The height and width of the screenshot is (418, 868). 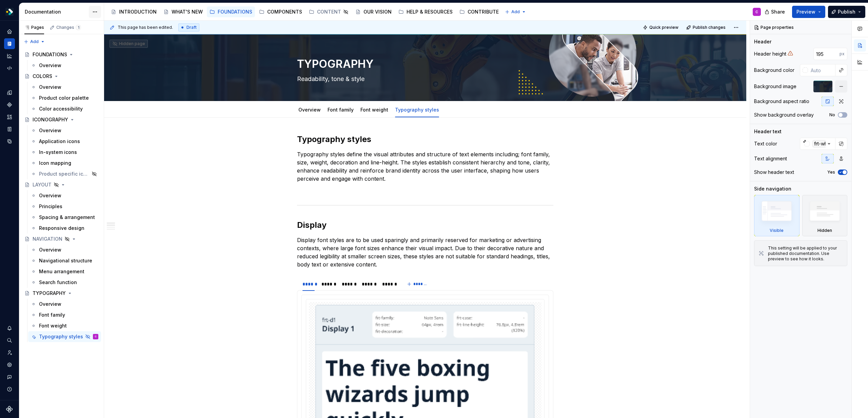 I want to click on div: Product specific icons, so click(x=64, y=174).